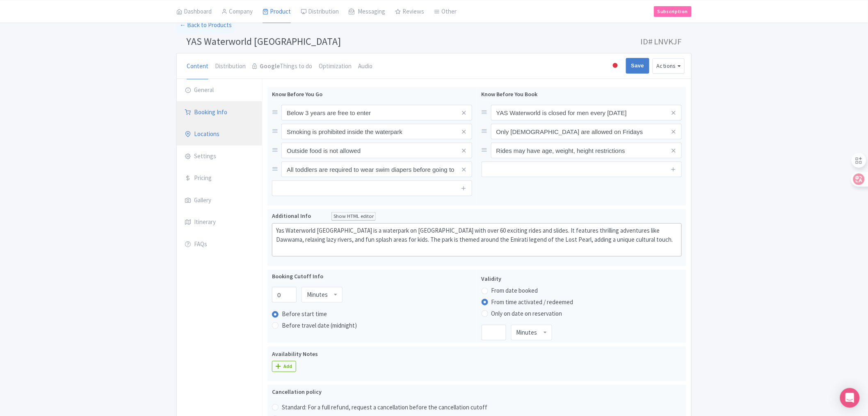 This screenshot has width=868, height=416. What do you see at coordinates (661, 41) in the screenshot?
I see `span: ID# LNVKJF` at bounding box center [661, 41].